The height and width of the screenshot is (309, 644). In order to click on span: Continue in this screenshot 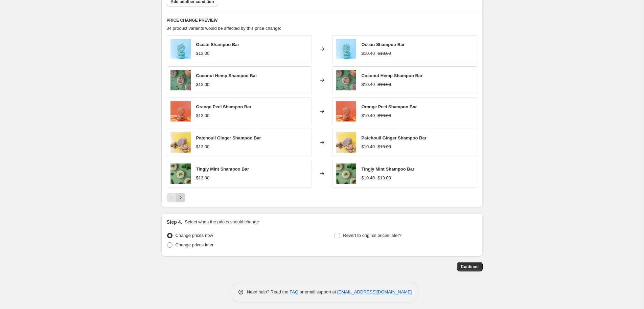, I will do `click(470, 267)`.